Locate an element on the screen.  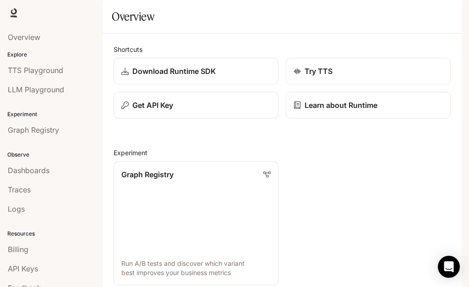
div: Open Intercom Messenger is located at coordinates (449, 266).